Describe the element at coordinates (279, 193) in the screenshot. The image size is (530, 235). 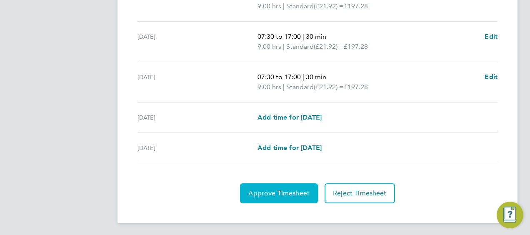
I see `span: Approve Timesheet` at that location.